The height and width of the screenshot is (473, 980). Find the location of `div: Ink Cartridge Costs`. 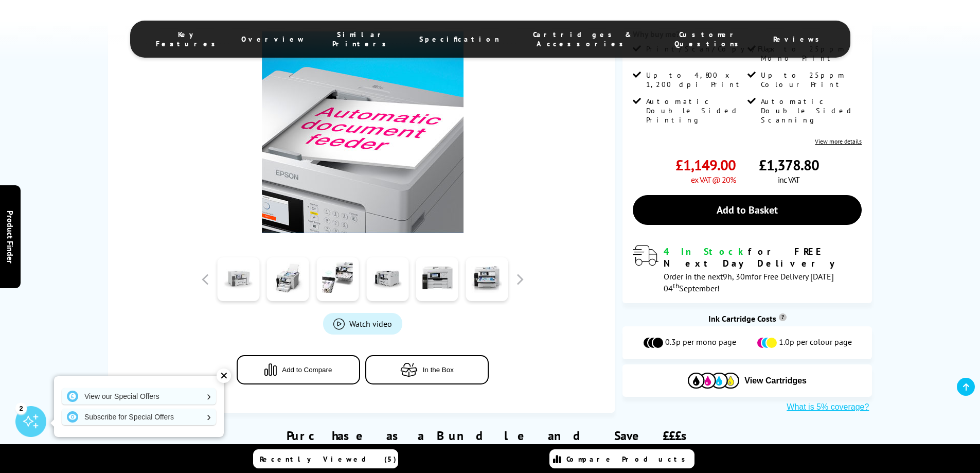

div: Ink Cartridge Costs is located at coordinates (747, 319).